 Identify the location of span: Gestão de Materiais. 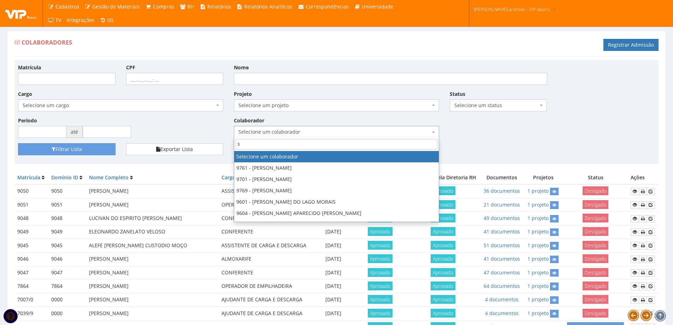
(116, 6).